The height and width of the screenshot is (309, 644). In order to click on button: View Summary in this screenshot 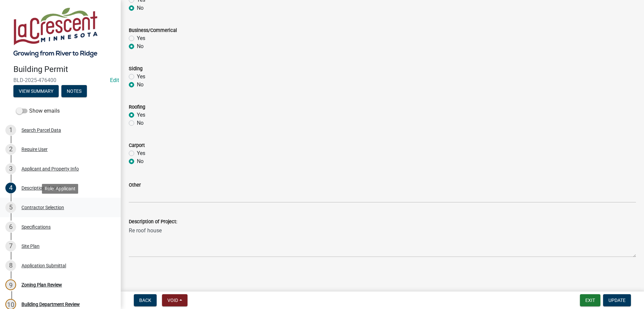, I will do `click(36, 91)`.